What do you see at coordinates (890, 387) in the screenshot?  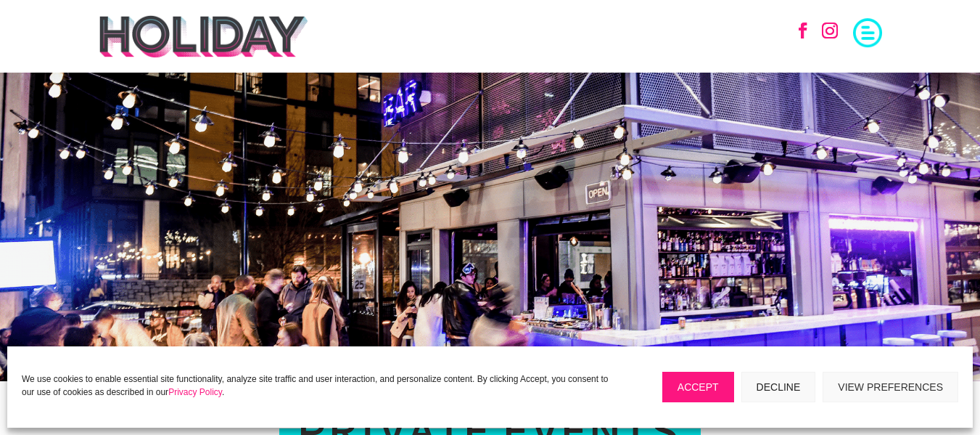 I see `button: View preferences` at bounding box center [890, 387].